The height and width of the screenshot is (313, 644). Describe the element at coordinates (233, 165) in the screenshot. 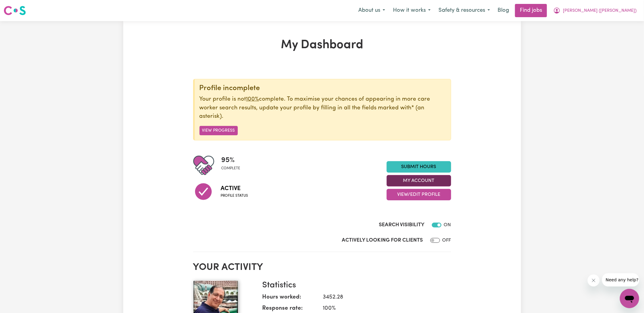

I see `div: Profile completeness: 95%` at that location.